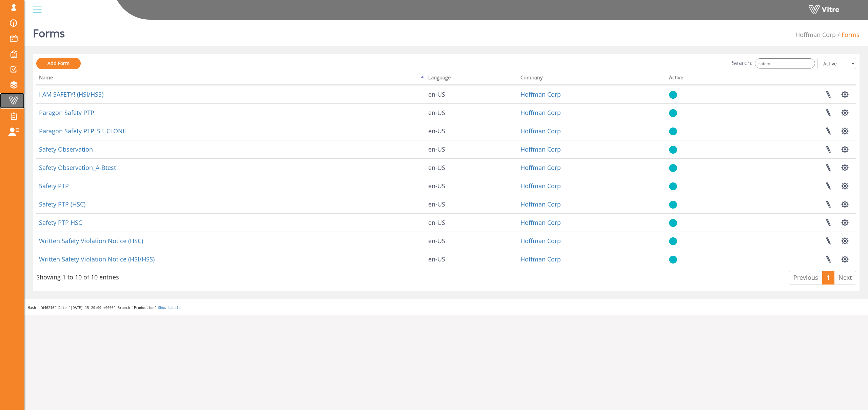 Image resolution: width=868 pixels, height=410 pixels. What do you see at coordinates (847, 35) in the screenshot?
I see `li: Forms` at bounding box center [847, 35].